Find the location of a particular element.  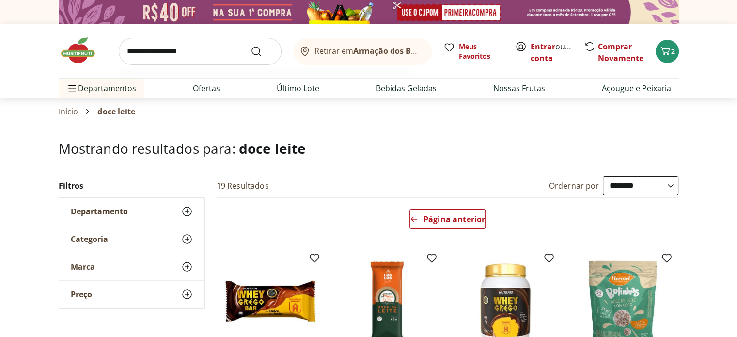

button: Menu is located at coordinates (72, 88).